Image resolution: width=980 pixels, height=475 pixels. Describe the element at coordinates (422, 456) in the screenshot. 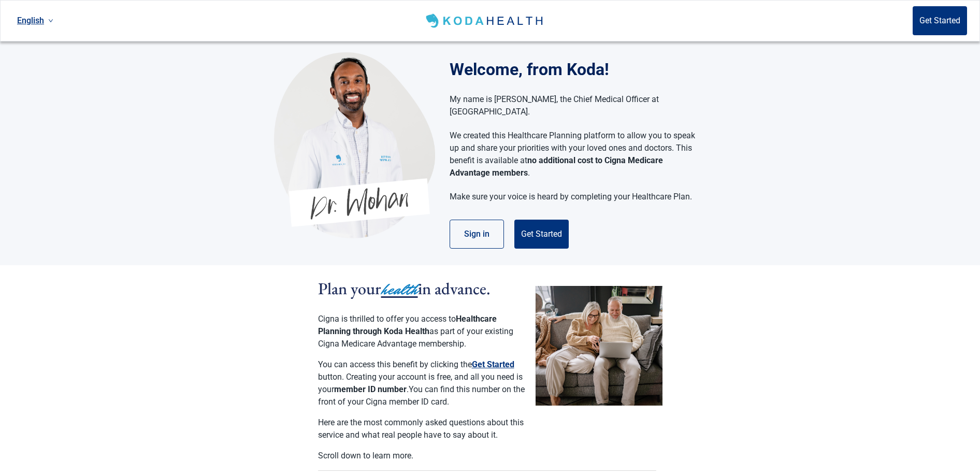

I see `p: Scroll down to learn more.` at that location.